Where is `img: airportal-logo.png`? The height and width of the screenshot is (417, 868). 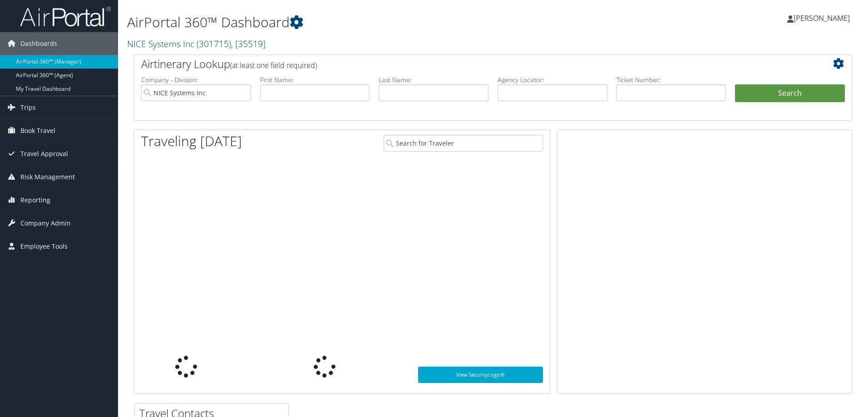
img: airportal-logo.png is located at coordinates (65, 16).